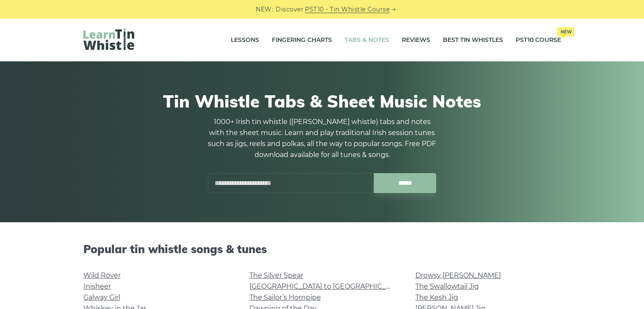 This screenshot has width=644, height=309. What do you see at coordinates (245, 40) in the screenshot?
I see `a: Lessons` at bounding box center [245, 40].